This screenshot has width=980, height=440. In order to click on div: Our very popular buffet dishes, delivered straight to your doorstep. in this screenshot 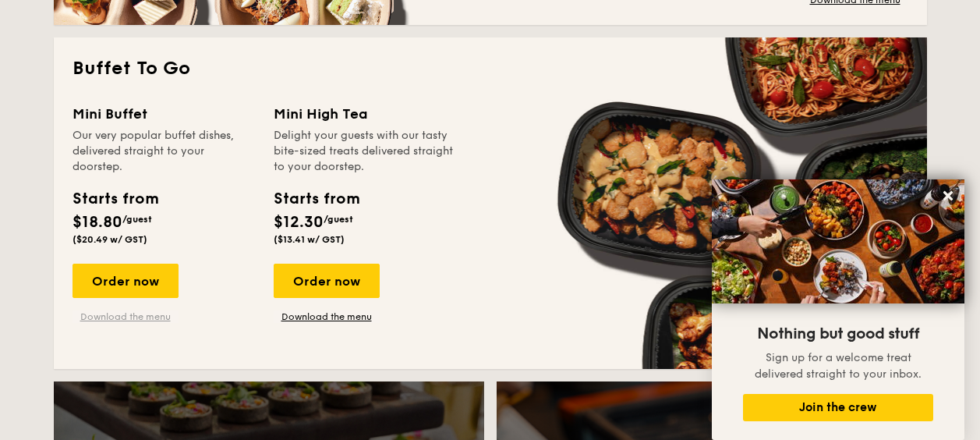, I will do `click(164, 151)`.